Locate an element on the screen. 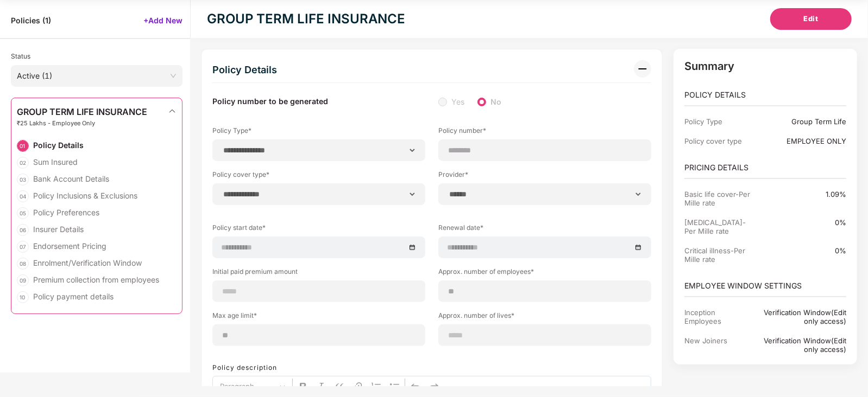  div: Policy Inclusions & Exclusions is located at coordinates (85, 196).